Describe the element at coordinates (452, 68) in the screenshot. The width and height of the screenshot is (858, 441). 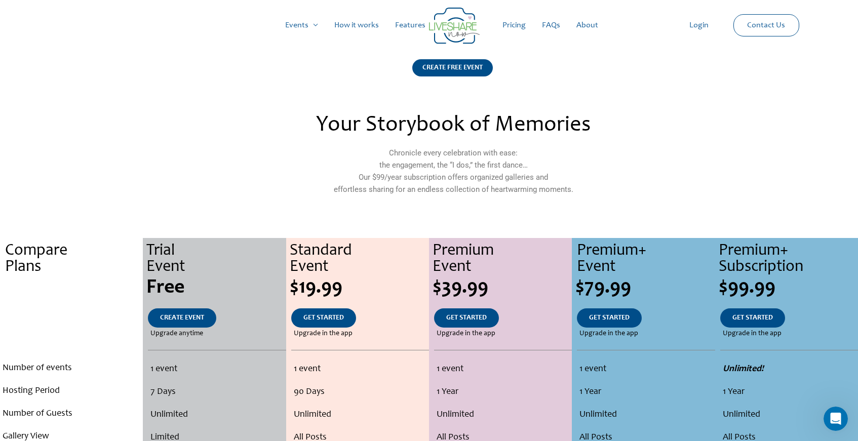
I see `div: CREATE FREE EVENT` at that location.